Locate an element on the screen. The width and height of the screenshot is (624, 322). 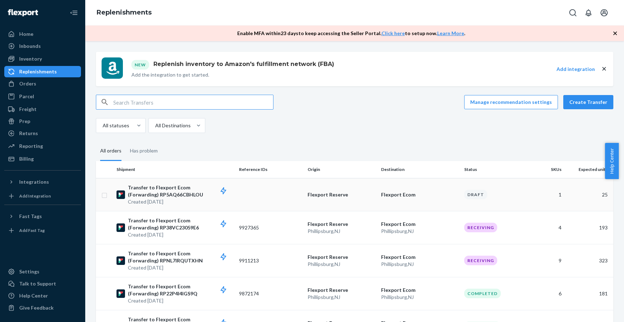
a: Add Fast Tag is located at coordinates (43, 231).